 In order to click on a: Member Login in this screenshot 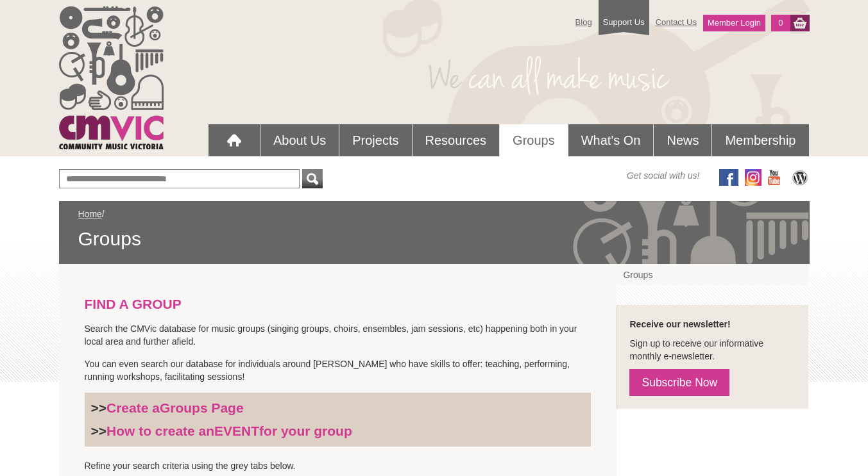, I will do `click(734, 23)`.